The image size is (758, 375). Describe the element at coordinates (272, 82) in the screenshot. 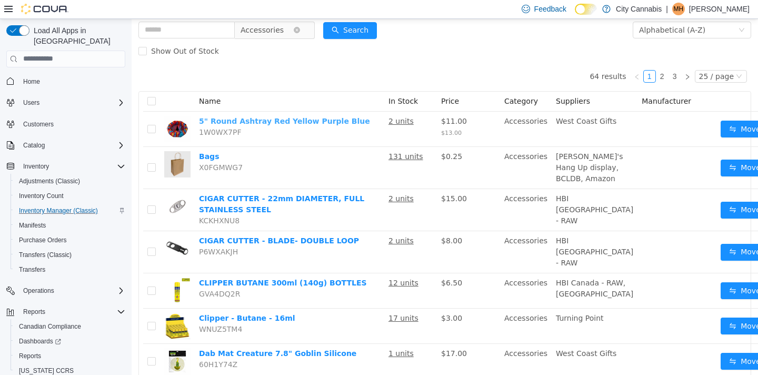

I see `span: In Stock` at that location.